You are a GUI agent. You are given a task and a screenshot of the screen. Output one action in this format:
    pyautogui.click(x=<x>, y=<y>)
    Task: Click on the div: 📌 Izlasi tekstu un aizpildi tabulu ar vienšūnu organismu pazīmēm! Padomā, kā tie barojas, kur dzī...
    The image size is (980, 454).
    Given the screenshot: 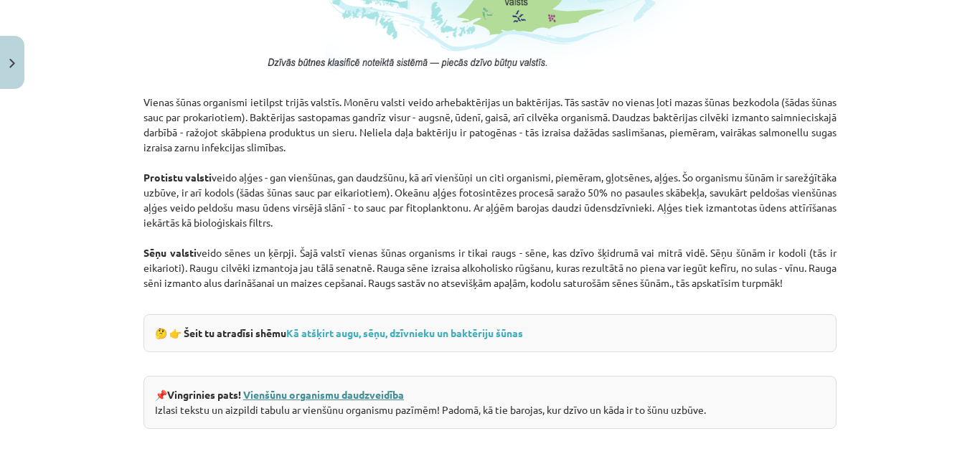 What is the action you would take?
    pyautogui.click(x=490, y=402)
    